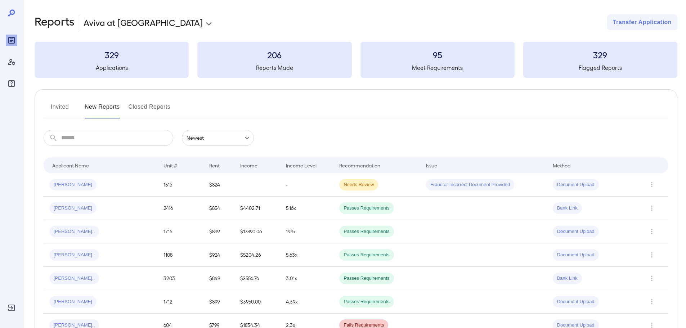  Describe the element at coordinates (54, 22) in the screenshot. I see `h2: Reports` at that location.